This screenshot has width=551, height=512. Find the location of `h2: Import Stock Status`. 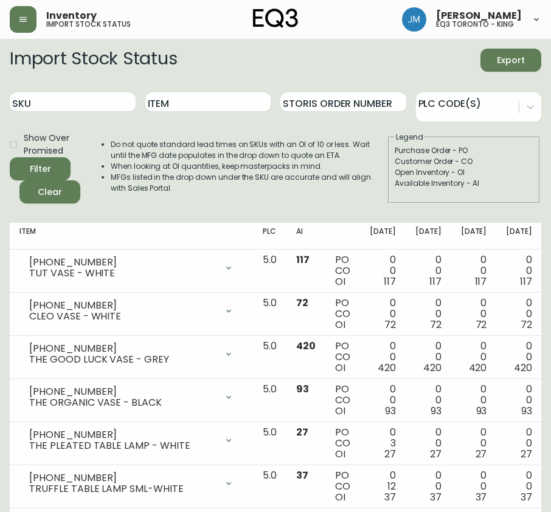

h2: Import Stock Status is located at coordinates (93, 60).